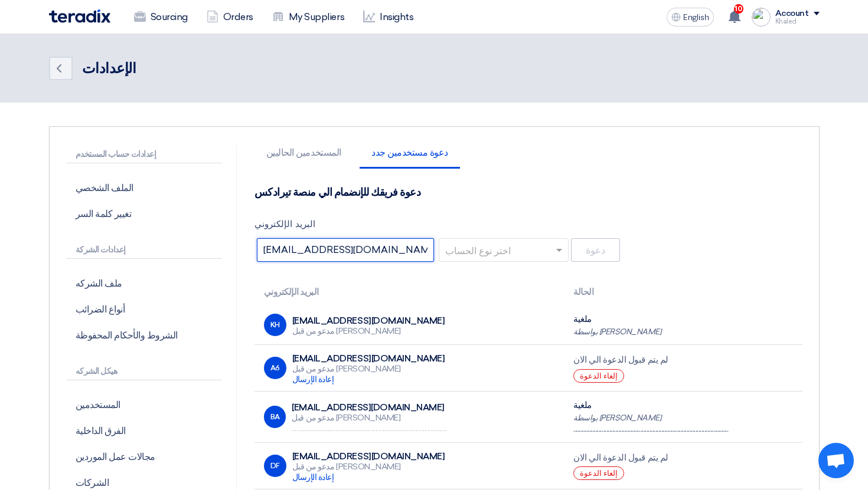 The width and height of the screenshot is (868, 490). I want to click on p: الشروط والأحكام المحفوظة, so click(144, 336).